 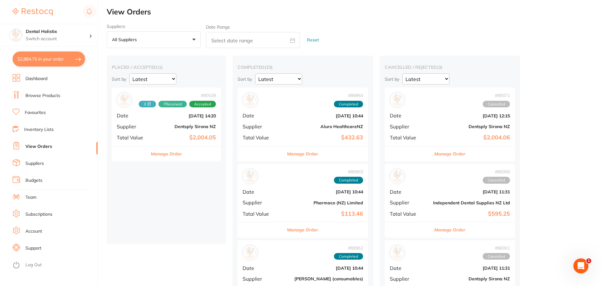 What do you see at coordinates (36, 79) in the screenshot?
I see `a: Dashboard` at bounding box center [36, 79].